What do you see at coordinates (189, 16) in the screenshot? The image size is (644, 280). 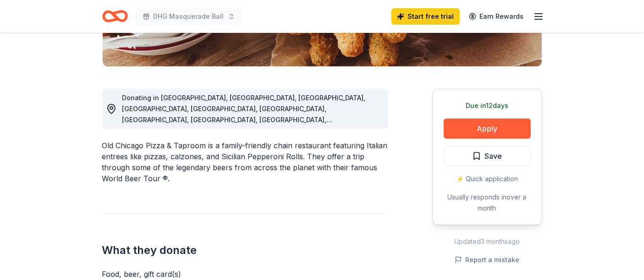 I see `span: DHG Masquerade Ball` at bounding box center [189, 16].